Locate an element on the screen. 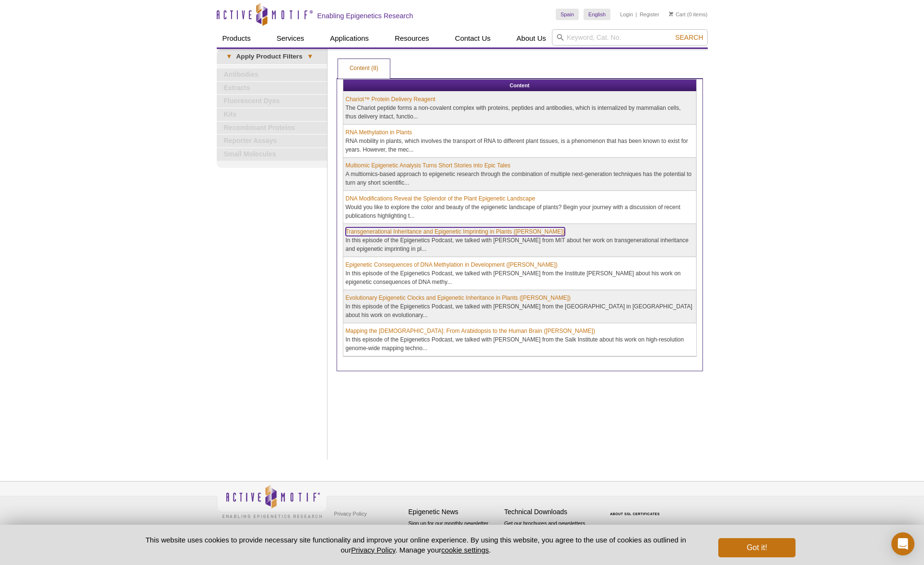 Image resolution: width=924 pixels, height=565 pixels. p: Get our brochures and newsletters, or request them by mail. is located at coordinates (550, 532).